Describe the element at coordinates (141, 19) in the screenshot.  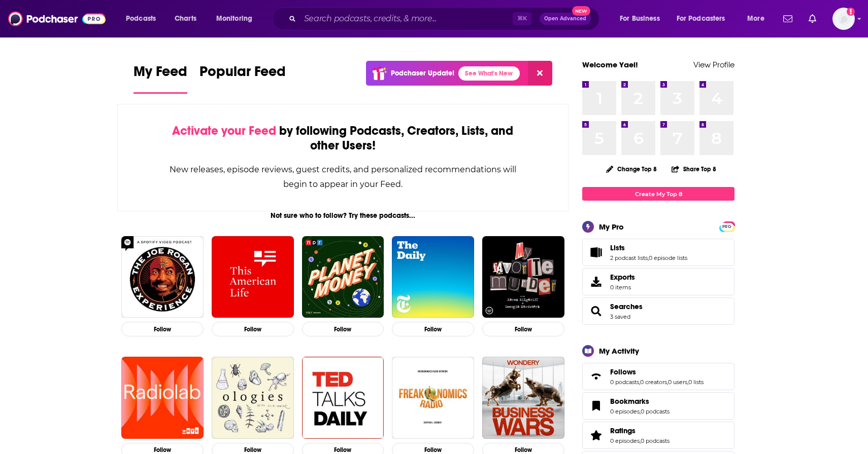
I see `span: Podcasts` at that location.